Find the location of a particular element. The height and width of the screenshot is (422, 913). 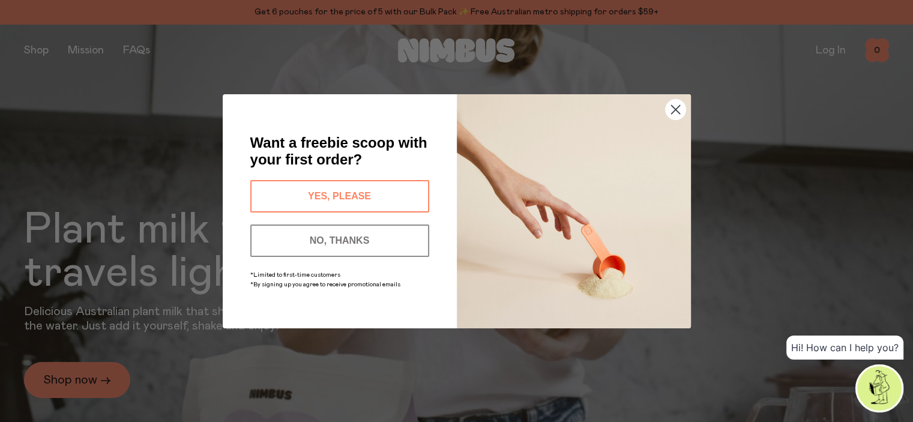

button: YES, PLEASE is located at coordinates (340, 196).